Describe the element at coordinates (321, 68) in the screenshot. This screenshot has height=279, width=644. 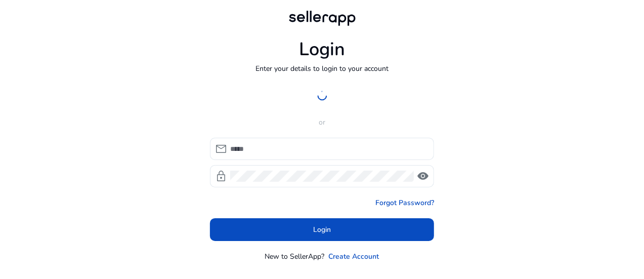
I see `p: Enter your details to login to your account` at that location.